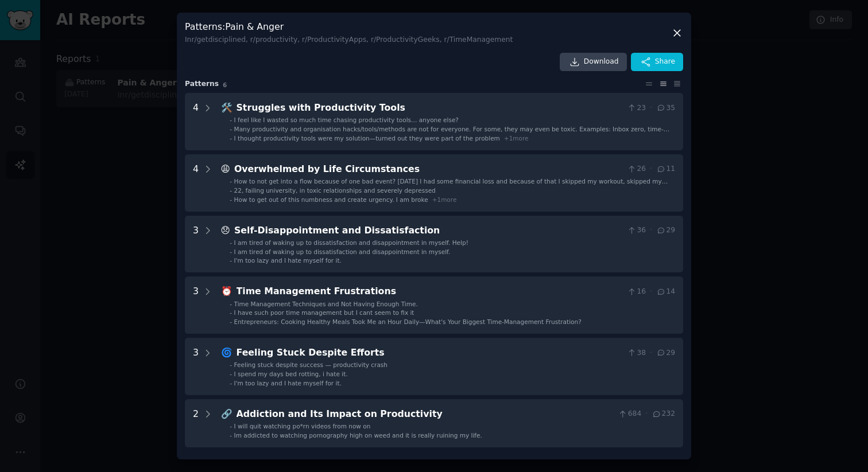 This screenshot has height=472, width=868. I want to click on span: 6, so click(225, 85).